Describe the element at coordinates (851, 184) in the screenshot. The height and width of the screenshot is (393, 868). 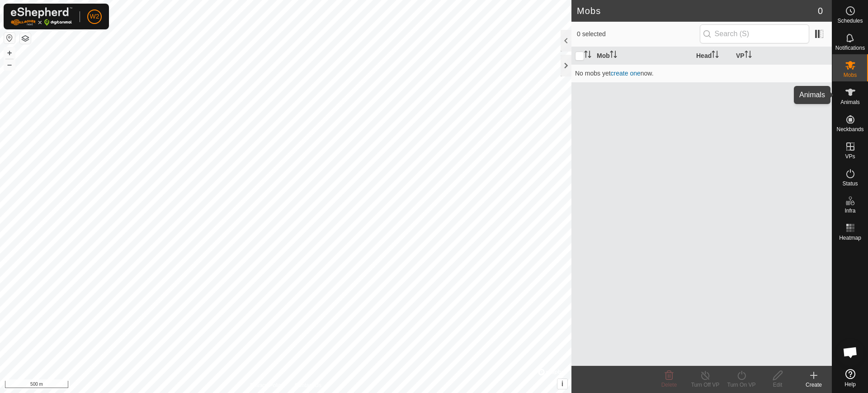
I see `span: Status` at that location.